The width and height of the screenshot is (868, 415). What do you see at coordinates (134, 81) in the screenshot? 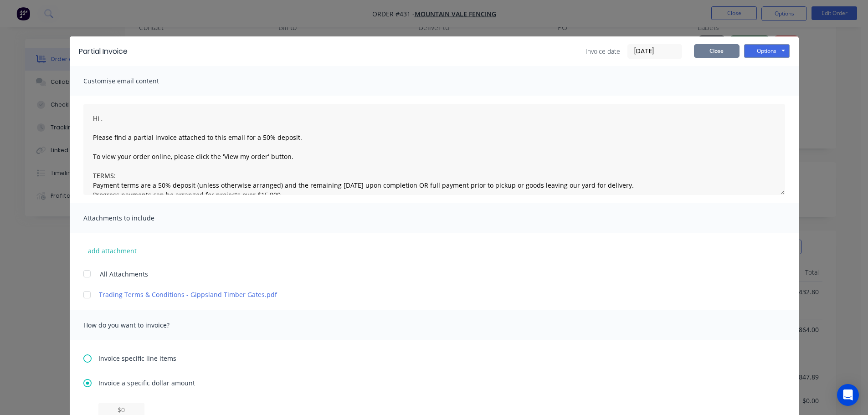
I see `span: Customise email content` at bounding box center [134, 81].